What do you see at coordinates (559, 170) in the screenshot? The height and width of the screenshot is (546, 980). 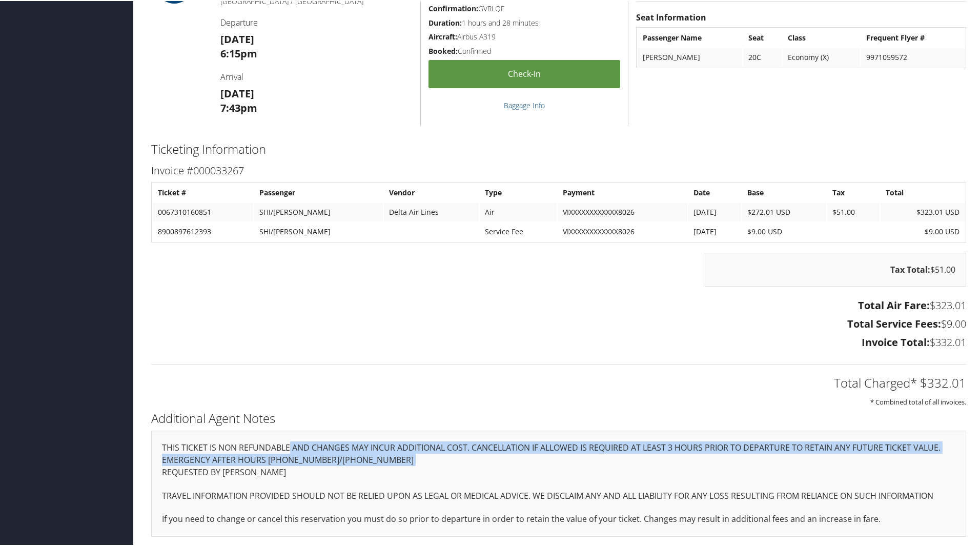 I see `h3: Invoice #000033267` at bounding box center [559, 170].